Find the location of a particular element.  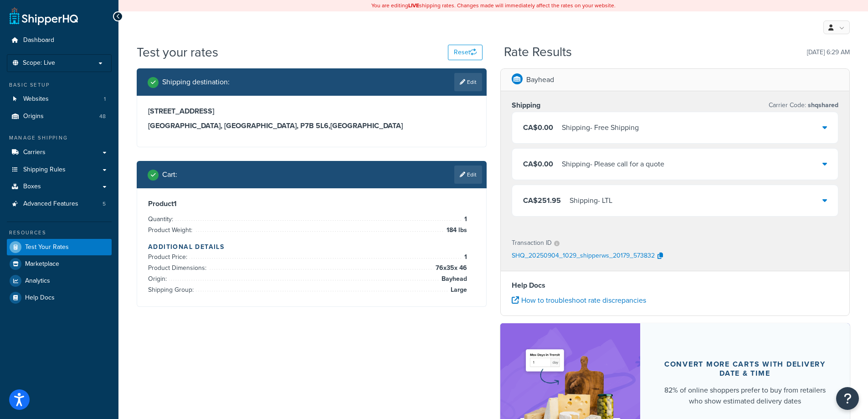

p: Bayhead is located at coordinates (540, 80).